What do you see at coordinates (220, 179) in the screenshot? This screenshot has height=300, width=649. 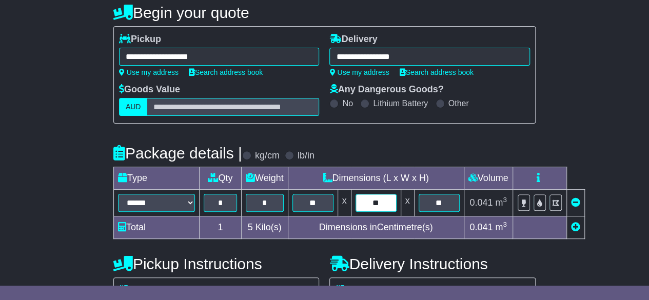 I see `td: Qty` at bounding box center [220, 179].